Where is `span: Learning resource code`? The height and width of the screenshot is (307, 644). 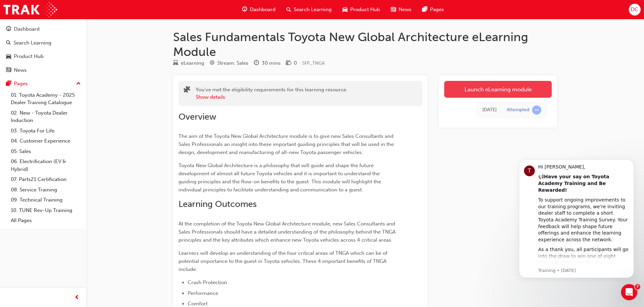 span: Learning resource code is located at coordinates (313, 63).